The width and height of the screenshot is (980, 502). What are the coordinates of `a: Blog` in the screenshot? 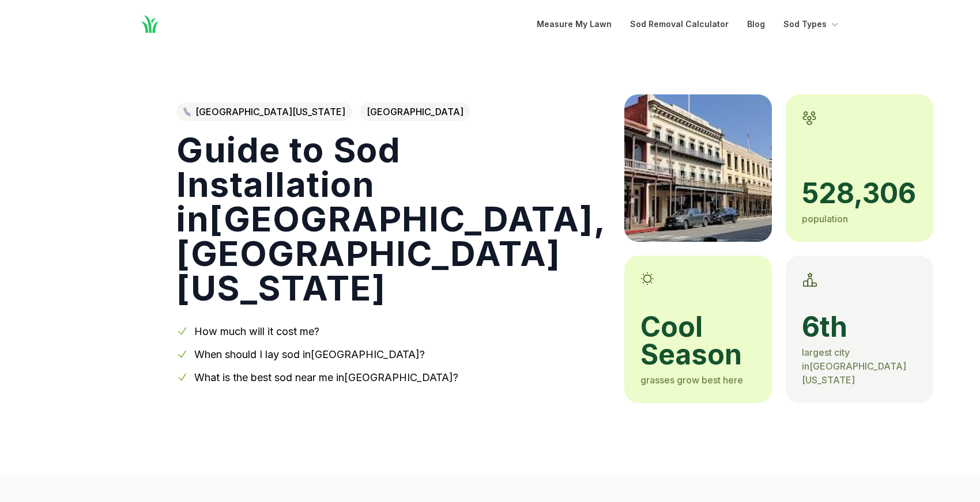 It's located at (756, 24).